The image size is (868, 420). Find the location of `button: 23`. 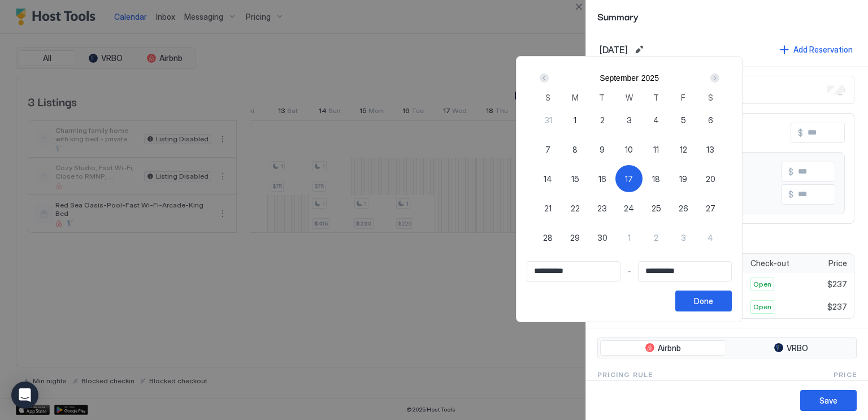

button: 23 is located at coordinates (602, 208).